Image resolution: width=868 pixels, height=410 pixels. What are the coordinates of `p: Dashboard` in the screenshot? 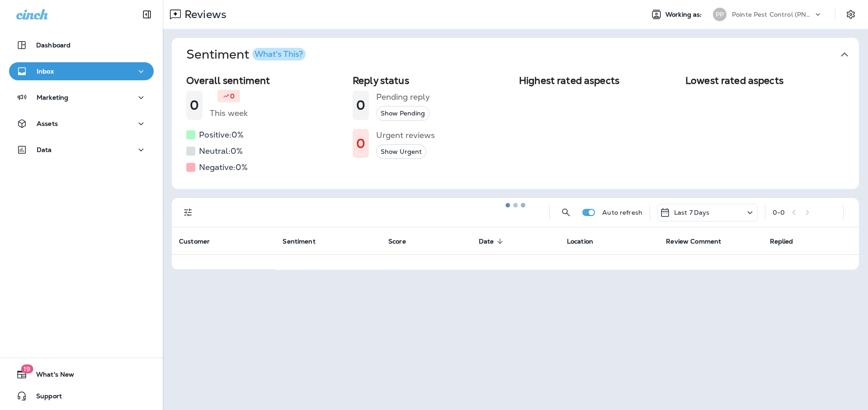 It's located at (53, 45).